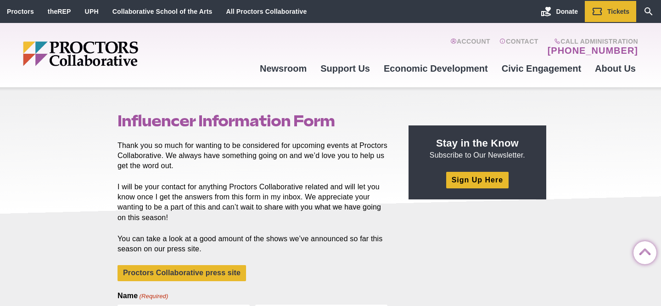 The height and width of the screenshot is (306, 661). Describe the element at coordinates (436, 68) in the screenshot. I see `a: Economic Development` at that location.